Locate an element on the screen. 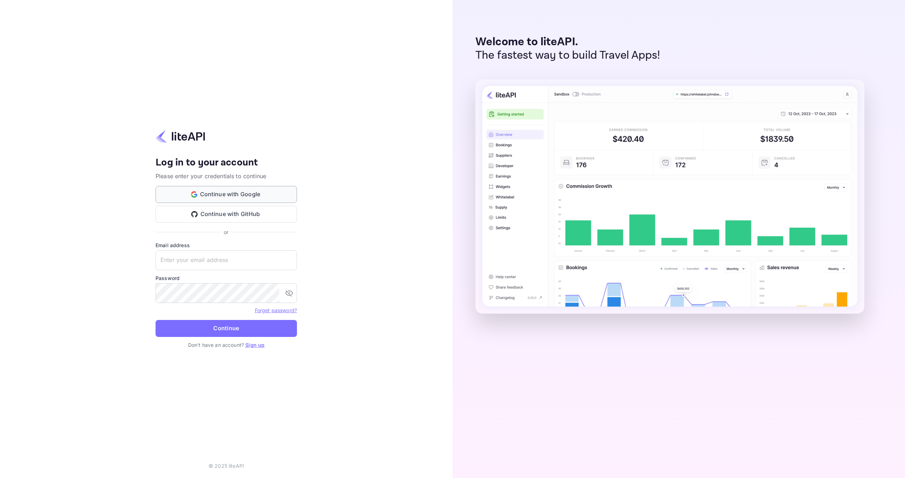 This screenshot has height=478, width=905. a: Sign up is located at coordinates (255, 345).